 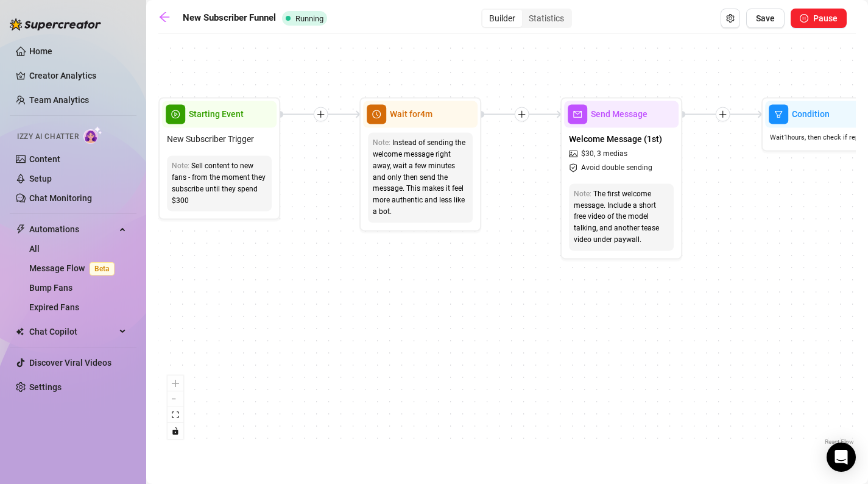 I want to click on button: zoom out, so click(x=176, y=399).